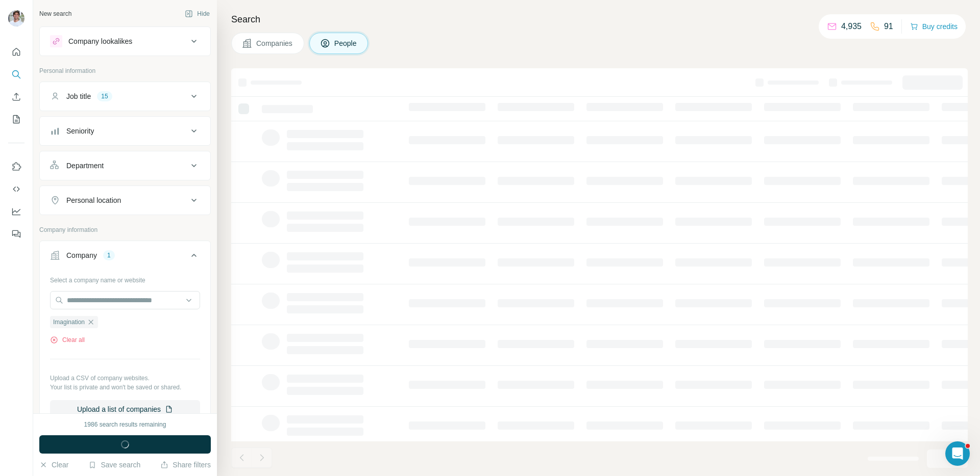 The height and width of the screenshot is (476, 980). I want to click on button: Clear, so click(53, 465).